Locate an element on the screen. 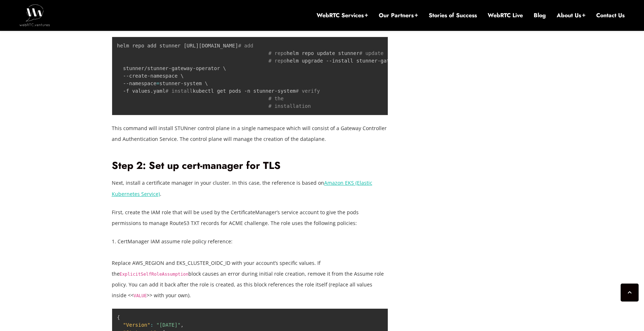  a: Amazon EKS (Elastic Kubernetes Service) is located at coordinates (242, 188).